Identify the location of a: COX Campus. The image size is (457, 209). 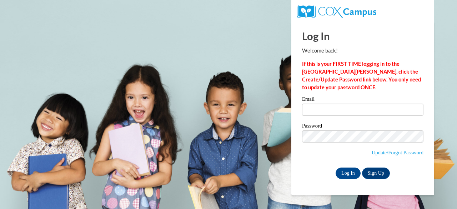
(336, 11).